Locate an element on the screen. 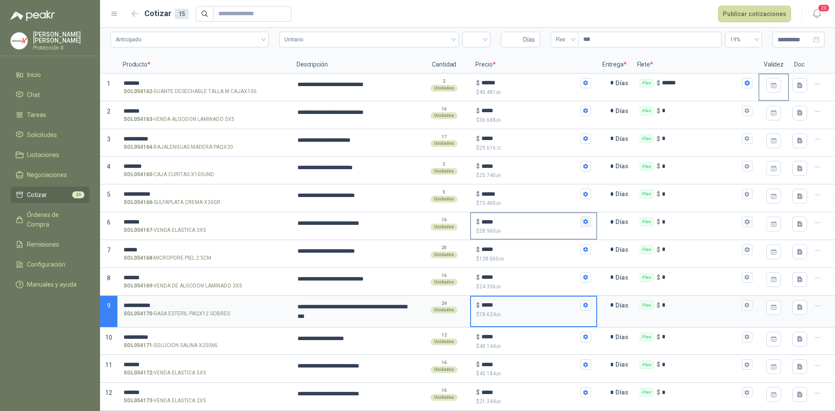 The width and height of the screenshot is (835, 411). span: 5 is located at coordinates (109, 194).